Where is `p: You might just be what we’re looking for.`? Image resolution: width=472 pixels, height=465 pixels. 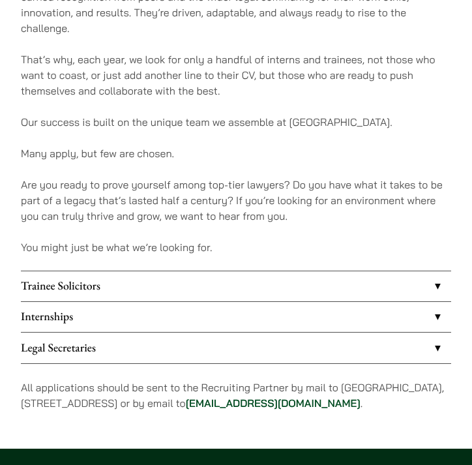 p: You might just be what we’re looking for. is located at coordinates (236, 247).